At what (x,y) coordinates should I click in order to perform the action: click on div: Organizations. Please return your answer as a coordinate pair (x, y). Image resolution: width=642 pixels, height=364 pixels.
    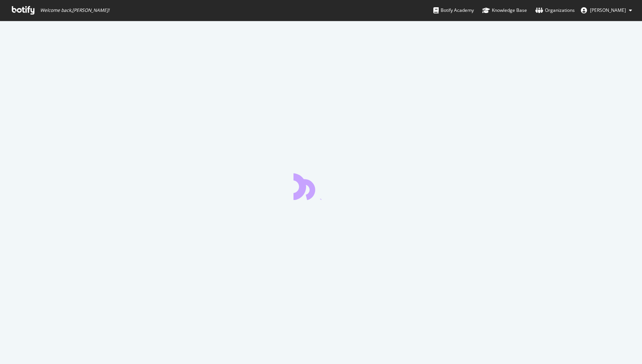
    Looking at the image, I should click on (555, 11).